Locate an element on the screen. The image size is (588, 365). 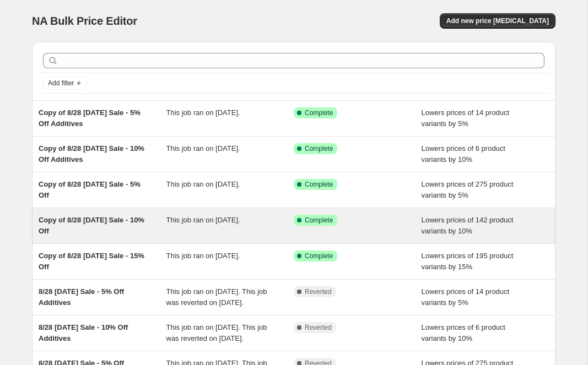
button: Add filter is located at coordinates (65, 83).